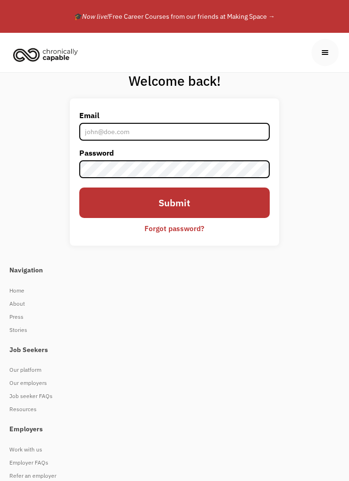  I want to click on img: Chronically Capable logo, so click(45, 54).